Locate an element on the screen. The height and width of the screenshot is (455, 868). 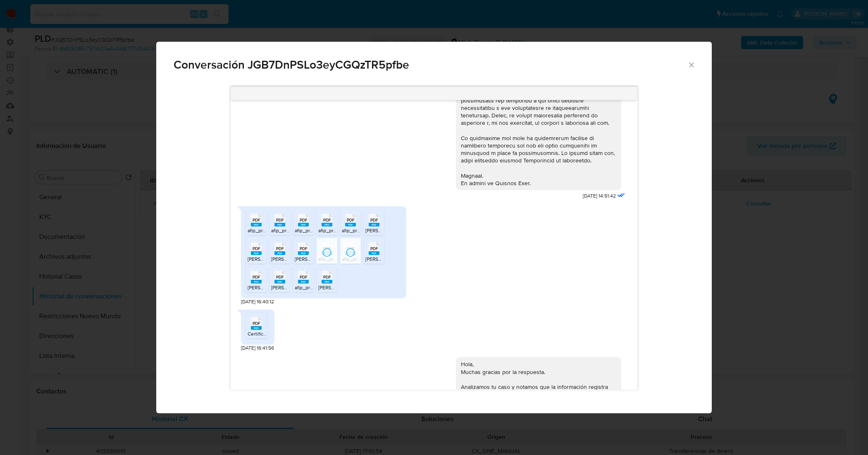
button: Cerrar is located at coordinates (691, 65).